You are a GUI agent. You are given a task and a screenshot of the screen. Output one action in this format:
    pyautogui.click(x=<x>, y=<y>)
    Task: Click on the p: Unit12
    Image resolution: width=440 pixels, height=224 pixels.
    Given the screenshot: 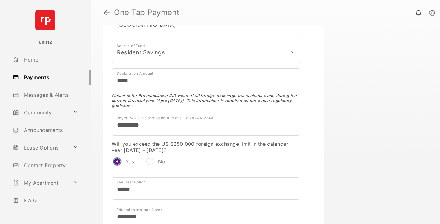 What is the action you would take?
    pyautogui.click(x=45, y=42)
    